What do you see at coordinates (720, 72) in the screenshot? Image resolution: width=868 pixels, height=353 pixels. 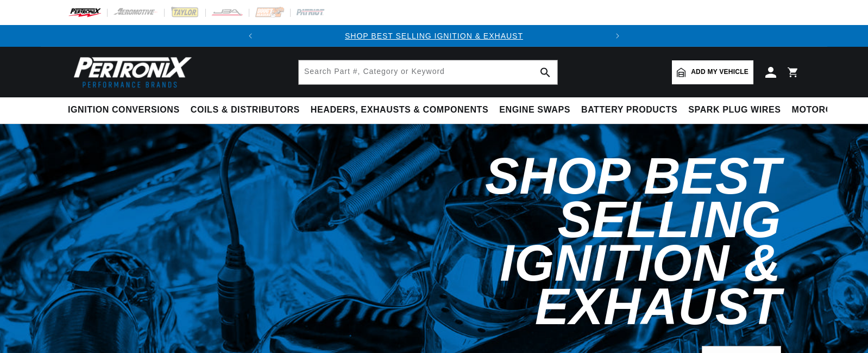 I see `span: Add my vehicle` at bounding box center [720, 72].